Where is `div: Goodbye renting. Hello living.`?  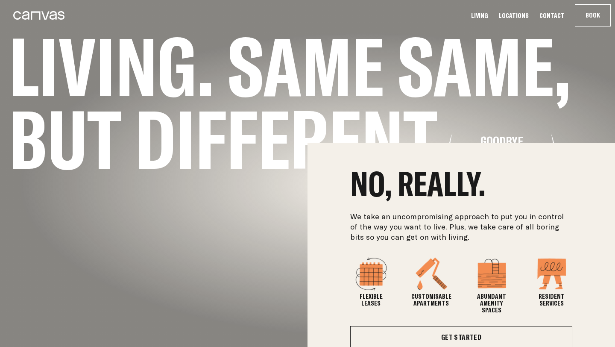 div: Goodbye renting. Hello living. is located at coordinates (501, 151).